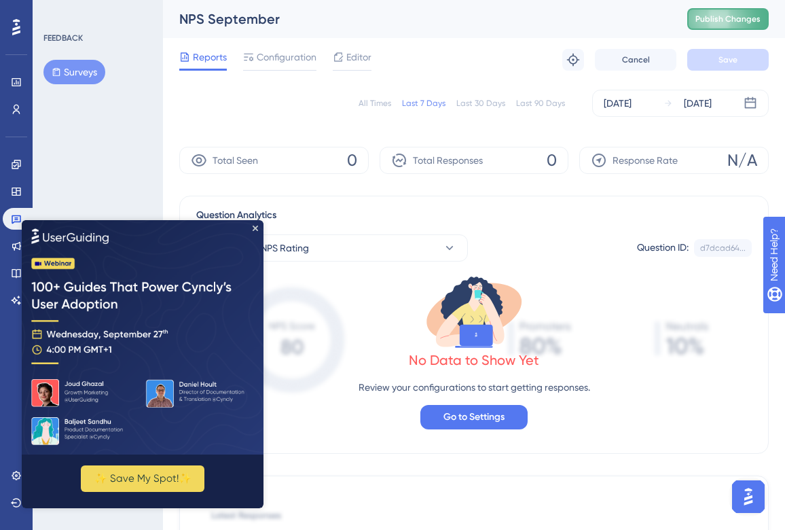 The height and width of the screenshot is (530, 785). I want to click on span: Reports, so click(210, 57).